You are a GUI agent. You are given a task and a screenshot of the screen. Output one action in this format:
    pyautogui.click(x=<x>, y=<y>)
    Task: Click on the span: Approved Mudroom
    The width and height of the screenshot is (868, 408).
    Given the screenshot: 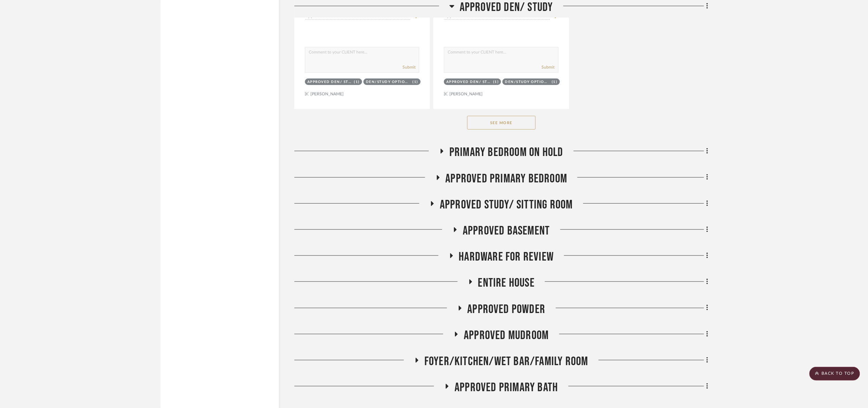 What is the action you would take?
    pyautogui.click(x=507, y=335)
    